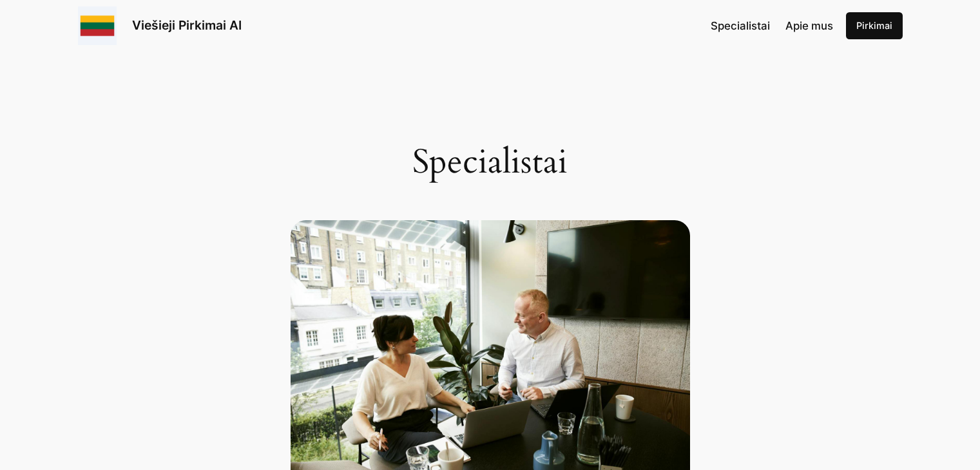 The image size is (980, 470). I want to click on a: Pirkimai, so click(874, 26).